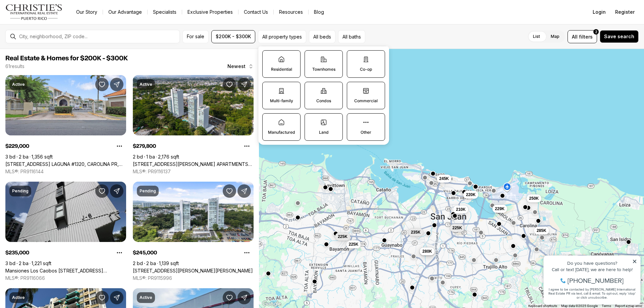 The image size is (644, 308). Describe the element at coordinates (625, 12) in the screenshot. I see `button: Register` at that location.